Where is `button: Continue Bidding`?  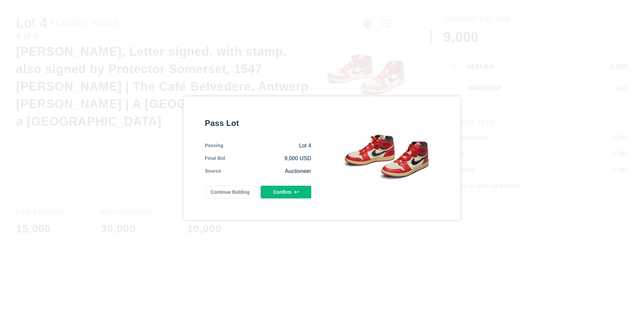 button: Continue Bidding is located at coordinates (230, 192).